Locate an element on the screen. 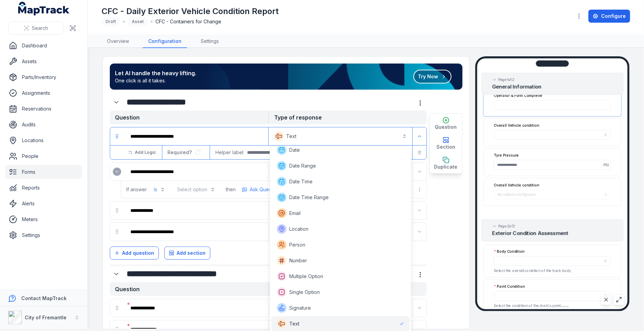 Image resolution: width=644 pixels, height=331 pixels. span: Location is located at coordinates (299, 229).